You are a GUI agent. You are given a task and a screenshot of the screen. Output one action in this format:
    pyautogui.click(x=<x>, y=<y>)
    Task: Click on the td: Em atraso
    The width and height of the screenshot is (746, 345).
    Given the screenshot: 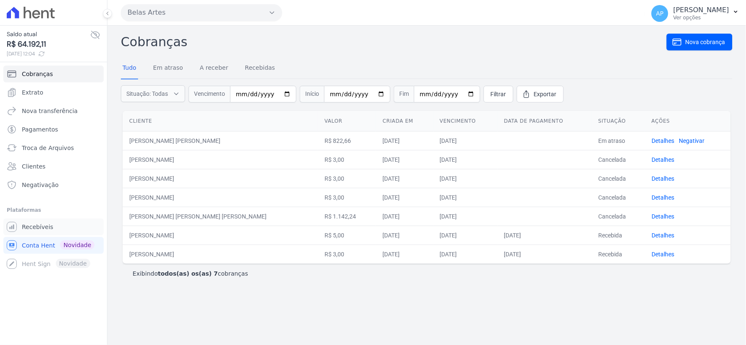 What is the action you would take?
    pyautogui.click(x=618, y=140)
    